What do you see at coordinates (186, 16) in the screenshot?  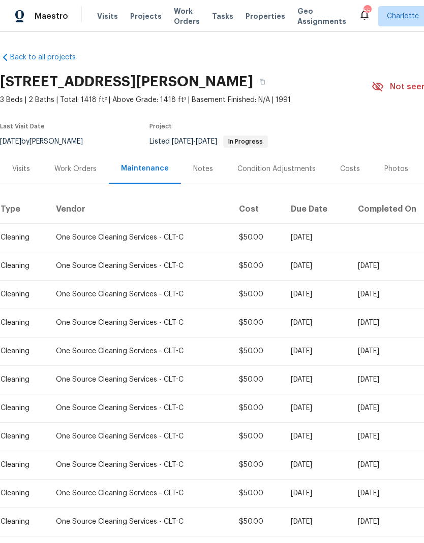 I see `span: Work Orders` at bounding box center [186, 16].